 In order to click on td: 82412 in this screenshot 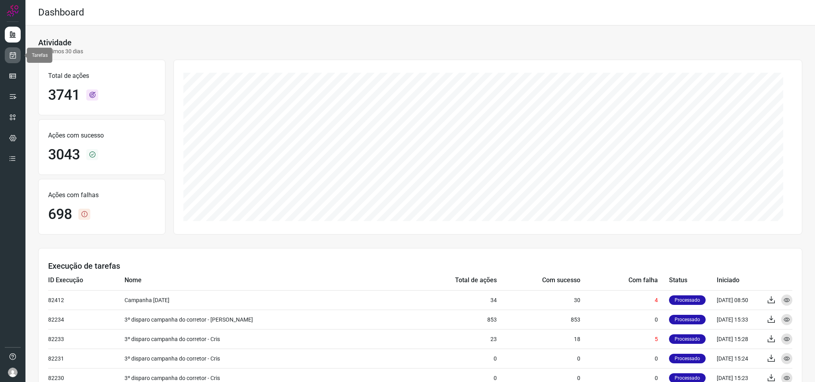, I will do `click(86, 300)`.